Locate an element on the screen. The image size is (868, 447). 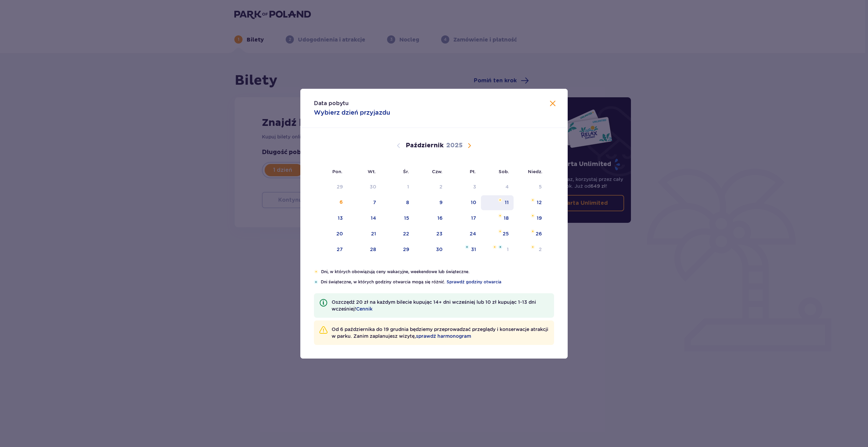
div: 19 is located at coordinates (539, 218).